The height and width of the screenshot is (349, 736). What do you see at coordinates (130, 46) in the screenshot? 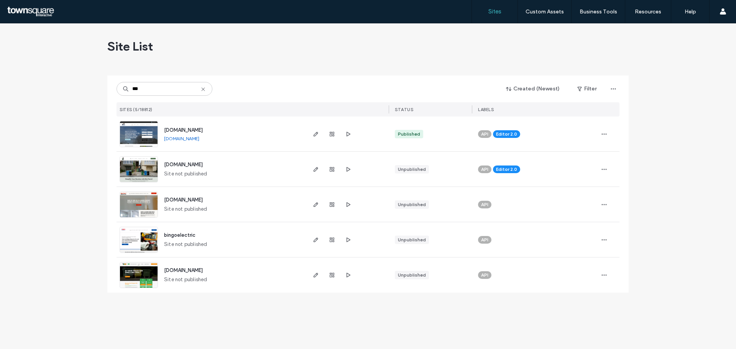
I see `span: Site List` at bounding box center [130, 46].